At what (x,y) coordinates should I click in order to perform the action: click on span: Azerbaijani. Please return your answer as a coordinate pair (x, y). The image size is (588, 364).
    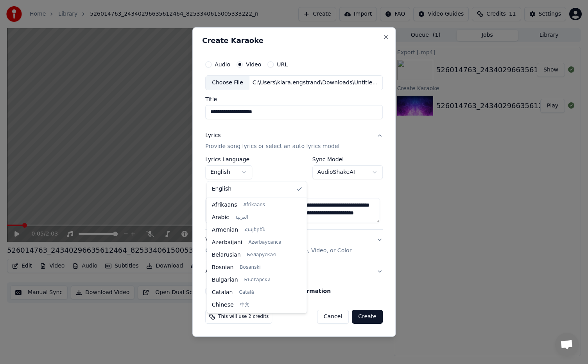
    Looking at the image, I should click on (227, 242).